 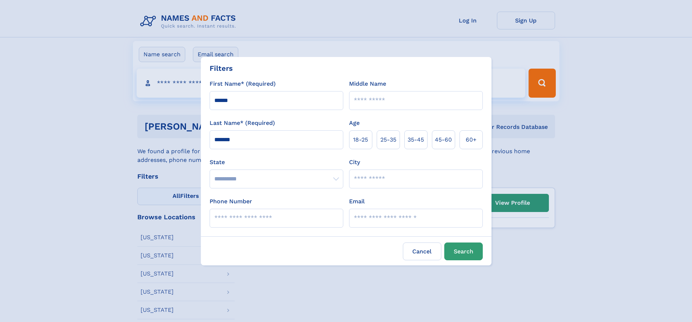 I want to click on div: Filters, so click(x=221, y=68).